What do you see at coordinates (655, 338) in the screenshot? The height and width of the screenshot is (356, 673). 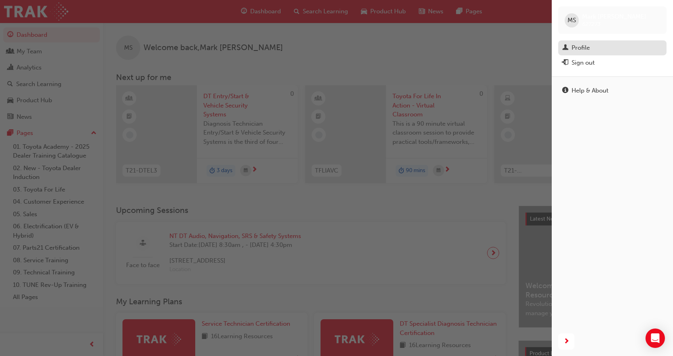 I see `div: Open Intercom Messenger` at bounding box center [655, 338].